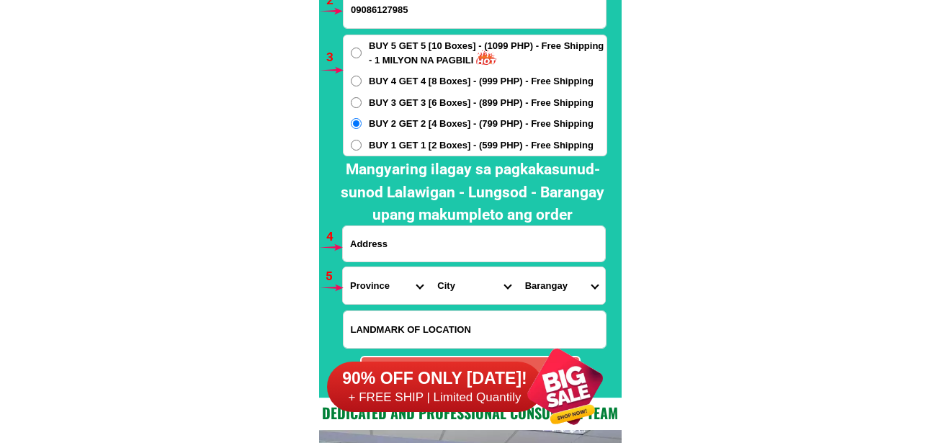  Describe the element at coordinates (356, 123) in the screenshot. I see `input: BUY 2 GET 2 [4 Boxes] - (799 PHP) - Free Shipping` at that location.